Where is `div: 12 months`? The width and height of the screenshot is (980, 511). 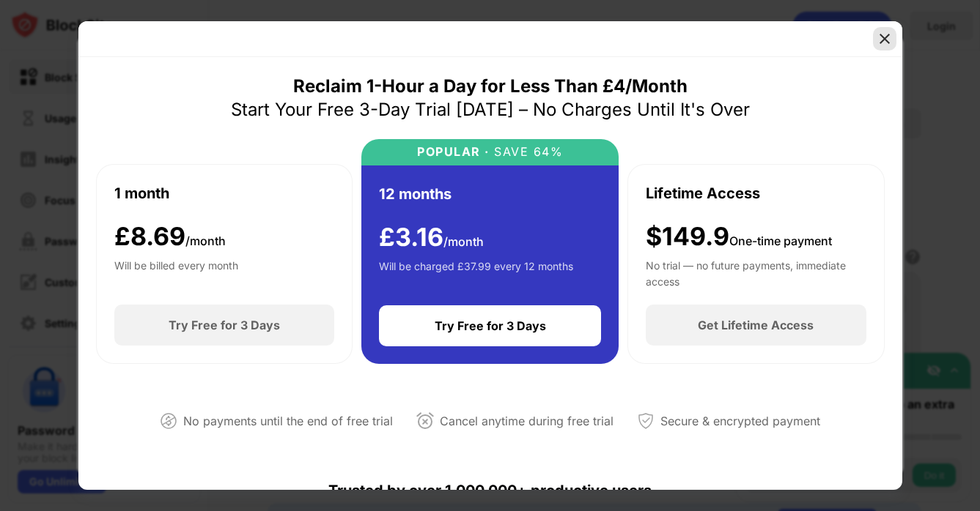 div: 12 months is located at coordinates (414, 194).